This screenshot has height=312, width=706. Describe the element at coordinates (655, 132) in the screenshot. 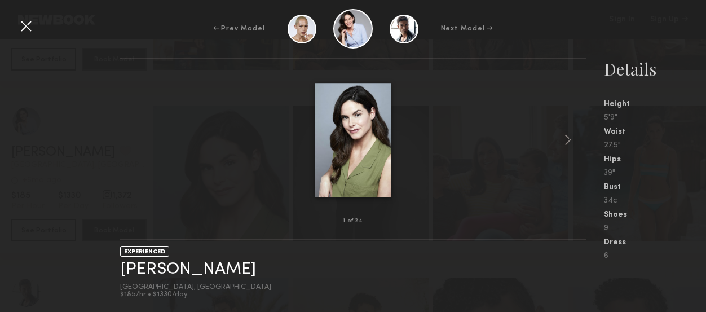

I see `div: Waist` at that location.